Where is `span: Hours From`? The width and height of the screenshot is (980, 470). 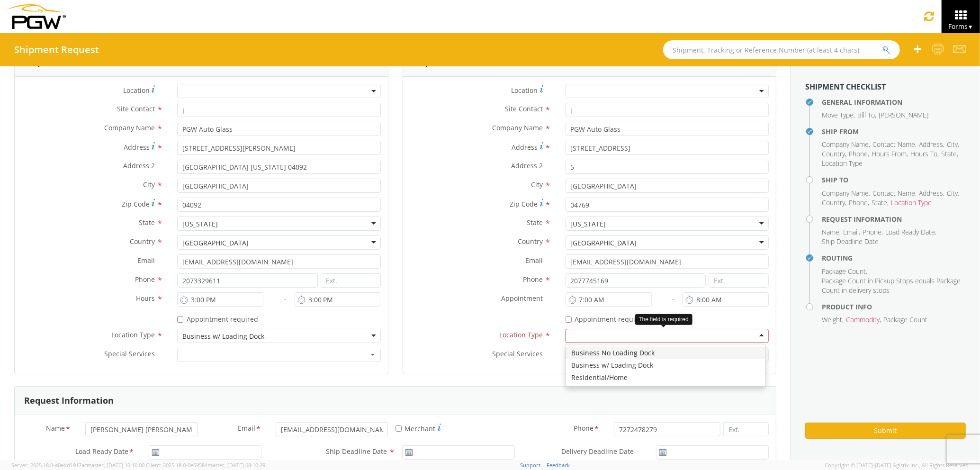
span: Hours From is located at coordinates (889, 154).